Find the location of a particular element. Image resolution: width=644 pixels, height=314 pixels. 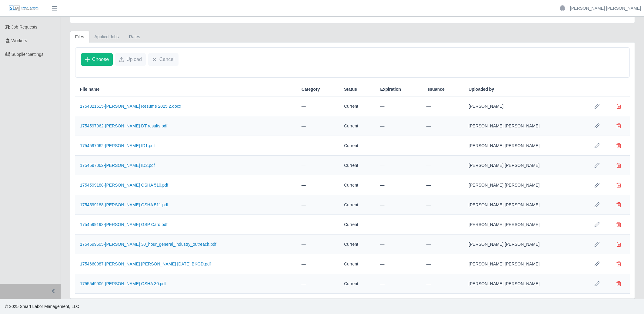

span: Choose is located at coordinates (100, 60).